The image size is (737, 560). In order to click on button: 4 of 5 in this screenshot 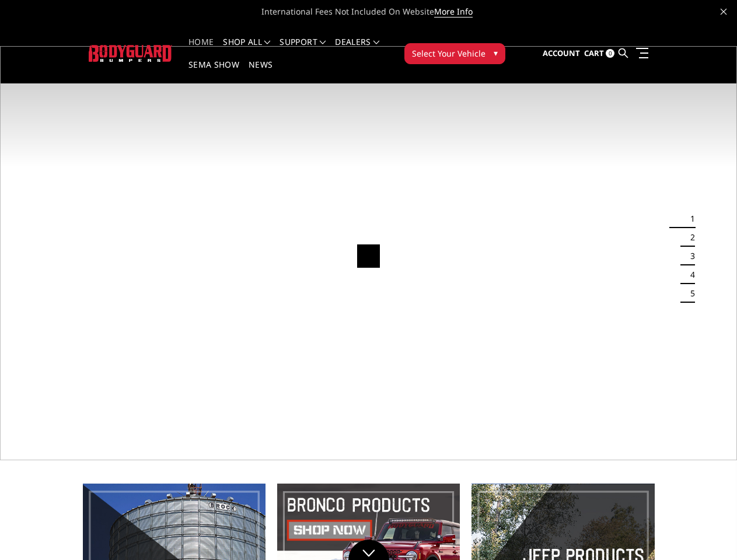, I will do `click(689, 274)`.